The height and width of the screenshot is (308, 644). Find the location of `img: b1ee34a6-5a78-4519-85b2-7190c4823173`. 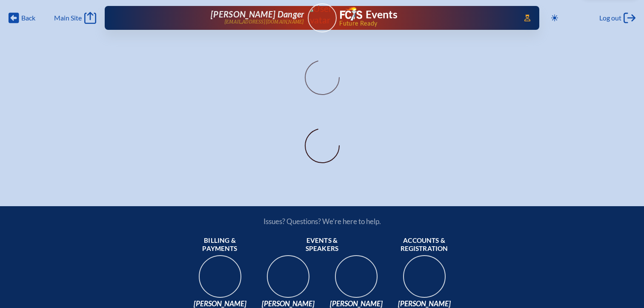

img: b1ee34a6-5a78-4519-85b2-7190c4823173 is located at coordinates (424, 280).